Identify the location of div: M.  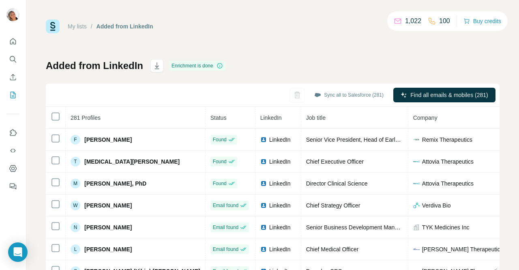
(75, 183).